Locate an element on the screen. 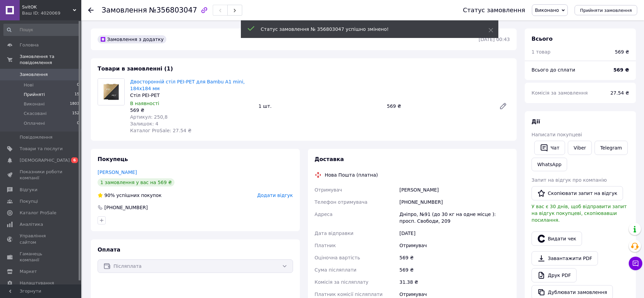 This screenshot has width=644, height=298. span: SvitOK is located at coordinates (48, 7).